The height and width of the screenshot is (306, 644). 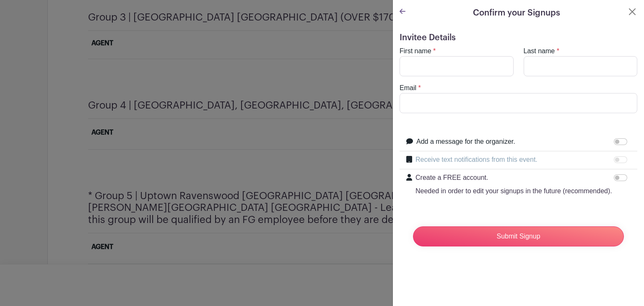 I want to click on label: Last name, so click(x=539, y=51).